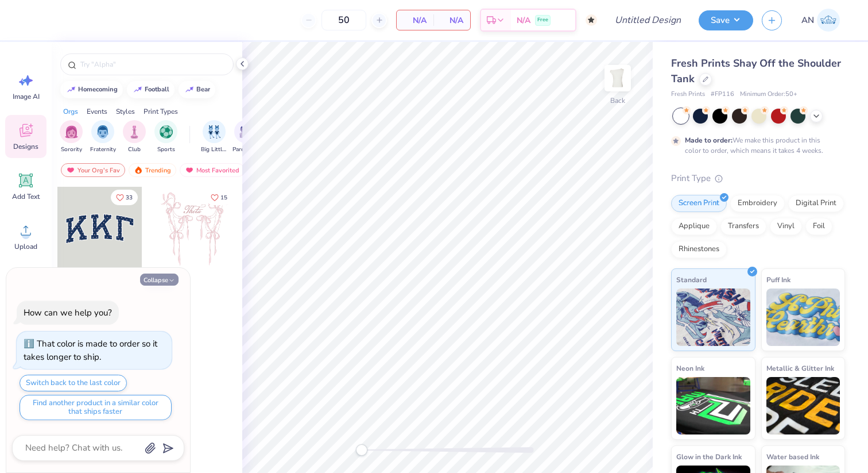  I want to click on div: Most Favorited, so click(212, 170).